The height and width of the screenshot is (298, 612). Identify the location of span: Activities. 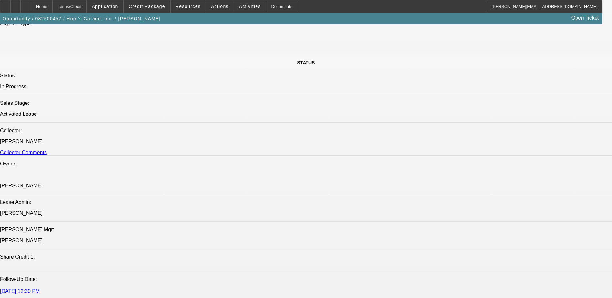
(250, 6).